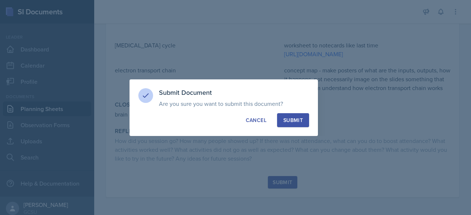  I want to click on div: Submit, so click(293, 120).